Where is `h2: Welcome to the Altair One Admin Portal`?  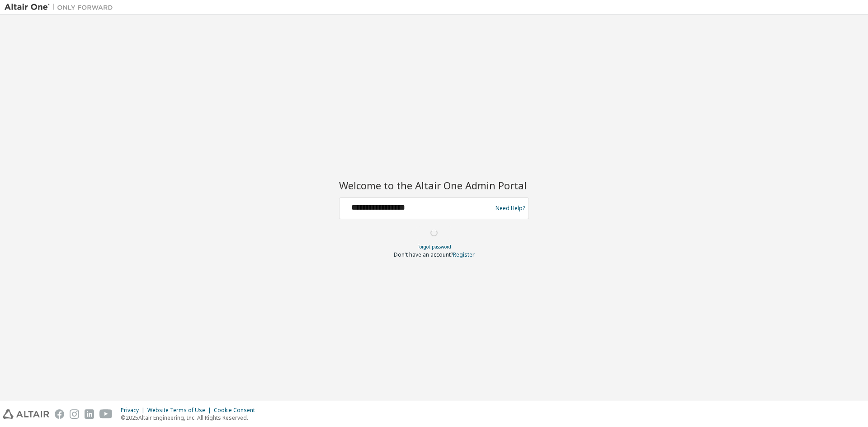
h2: Welcome to the Altair One Admin Portal is located at coordinates (434, 186).